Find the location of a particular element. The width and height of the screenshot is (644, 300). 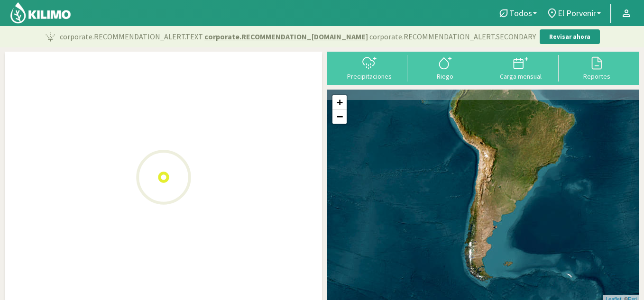

div: Precipitaciones is located at coordinates (369, 76).